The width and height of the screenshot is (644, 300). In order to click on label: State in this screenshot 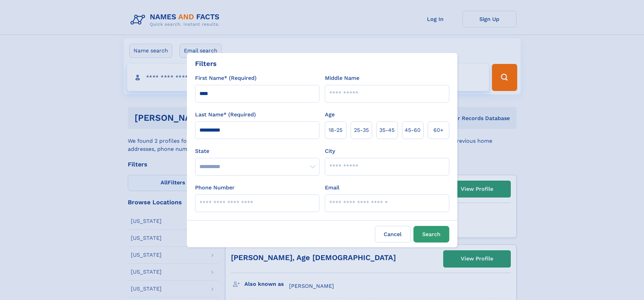, I will do `click(257, 151)`.